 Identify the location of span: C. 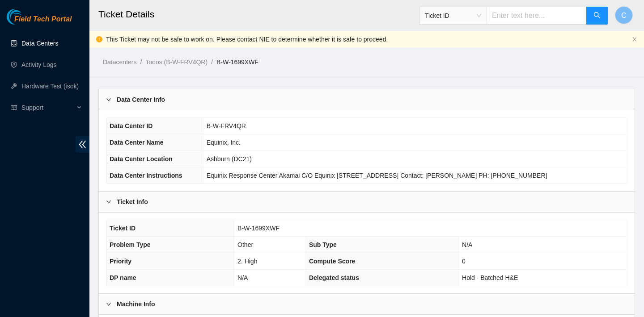
(624, 15).